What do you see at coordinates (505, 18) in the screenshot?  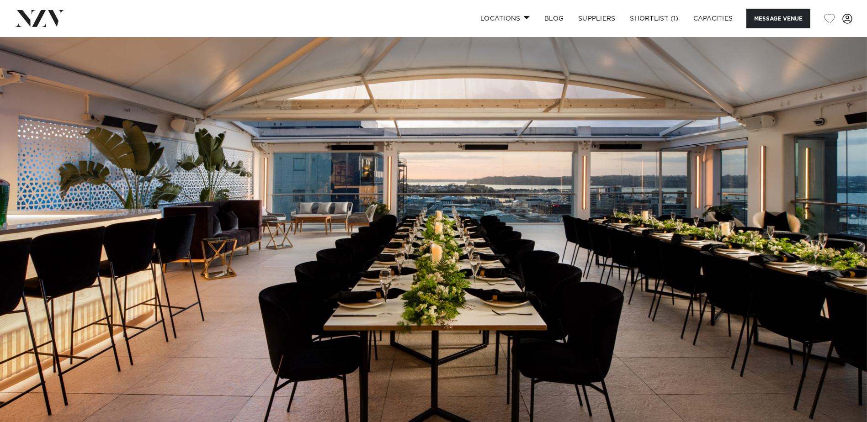 I see `a: Locations` at bounding box center [505, 18].